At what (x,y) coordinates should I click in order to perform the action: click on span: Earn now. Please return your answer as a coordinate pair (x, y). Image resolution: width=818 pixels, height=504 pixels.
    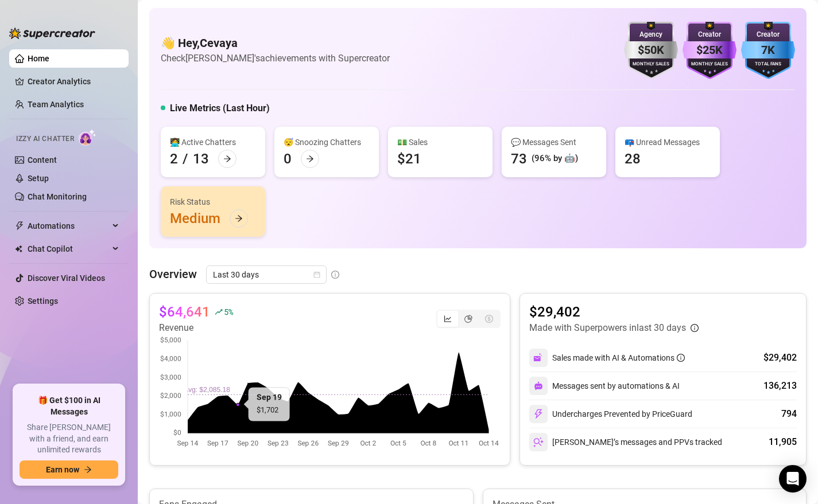
    Looking at the image, I should click on (63, 470).